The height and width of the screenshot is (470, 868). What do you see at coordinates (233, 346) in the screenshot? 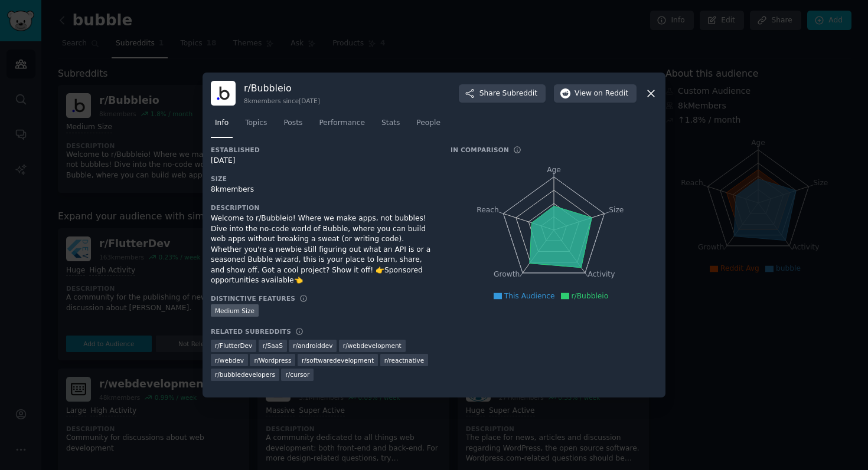
I see `span: r/ FlutterDev` at bounding box center [233, 346].